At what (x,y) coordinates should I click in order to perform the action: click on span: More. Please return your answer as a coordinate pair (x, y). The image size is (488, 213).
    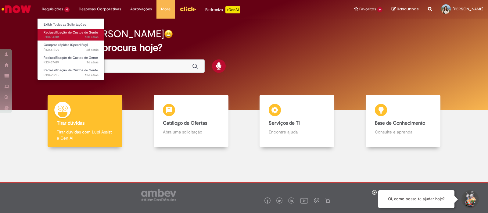
    Looking at the image, I should click on (165, 9).